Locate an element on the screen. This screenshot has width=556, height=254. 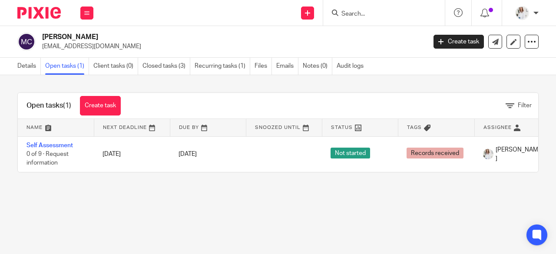
h1: Open tasks is located at coordinates (49, 106).